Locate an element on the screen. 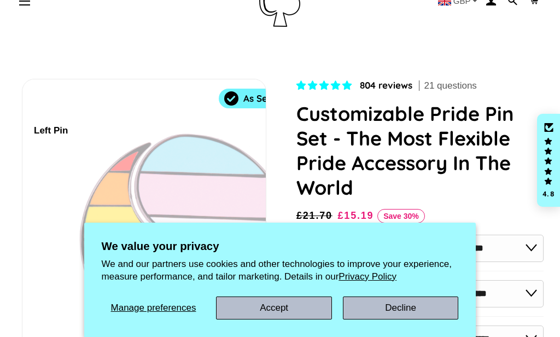 The height and width of the screenshot is (337, 560). button: Decline is located at coordinates (401, 308).